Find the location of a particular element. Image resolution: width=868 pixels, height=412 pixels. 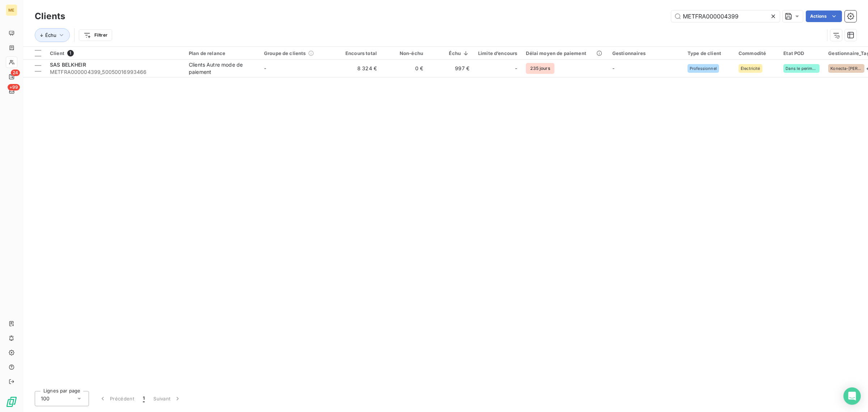

span: Groupe de clients is located at coordinates (285, 53).